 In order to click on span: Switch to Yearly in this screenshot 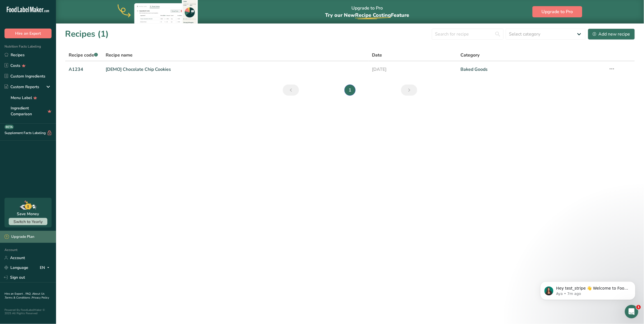, I will do `click(28, 221)`.